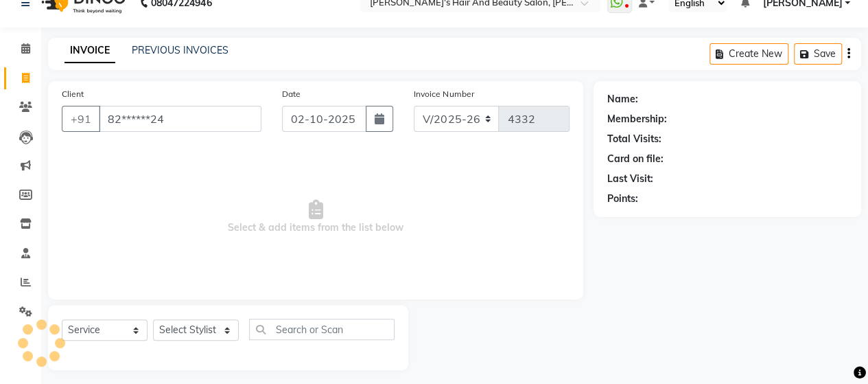 This screenshot has width=868, height=384. What do you see at coordinates (622, 199) in the screenshot?
I see `div: Points:` at bounding box center [622, 199].